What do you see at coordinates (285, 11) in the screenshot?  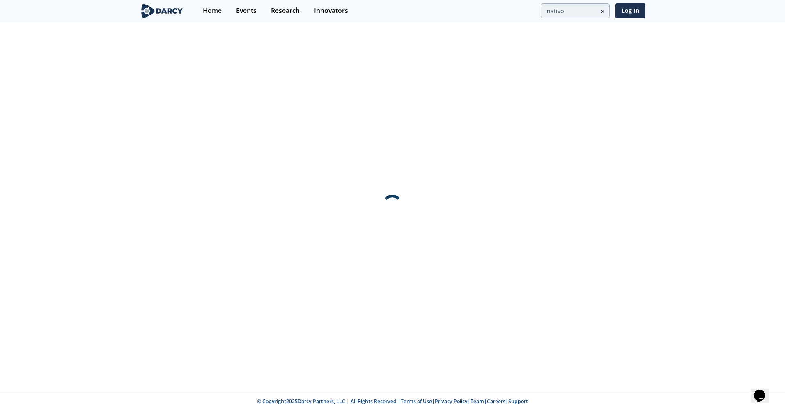 I see `div: Research` at bounding box center [285, 11].